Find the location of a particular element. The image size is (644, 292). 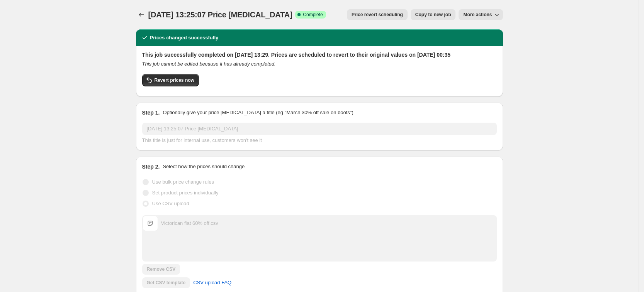

button: More actions is located at coordinates (481, 15).